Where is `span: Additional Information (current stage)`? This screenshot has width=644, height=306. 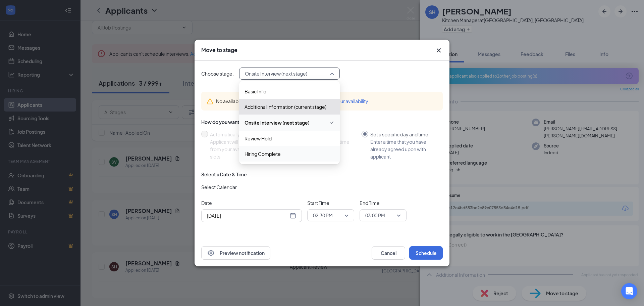 span: Additional Information (current stage) is located at coordinates (286, 107).